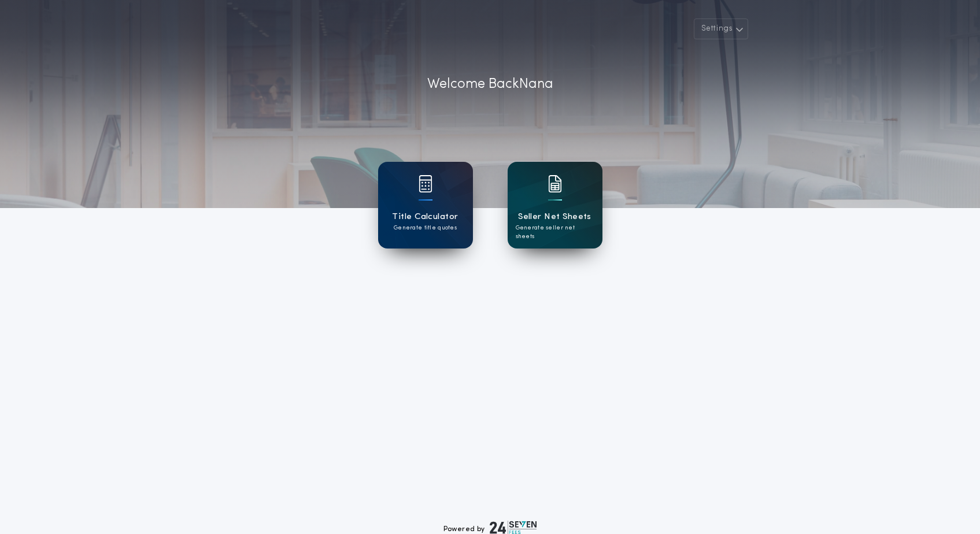 Image resolution: width=980 pixels, height=534 pixels. Describe the element at coordinates (425, 228) in the screenshot. I see `p: Generate title quotes` at that location.